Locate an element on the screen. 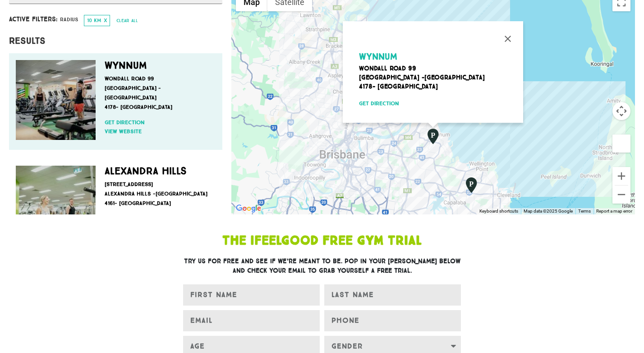 The width and height of the screenshot is (644, 353). img: Google is located at coordinates (249, 208).